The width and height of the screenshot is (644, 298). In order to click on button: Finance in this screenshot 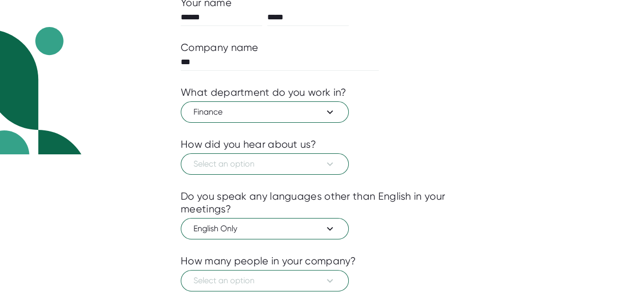, I will do `click(265, 112)`.